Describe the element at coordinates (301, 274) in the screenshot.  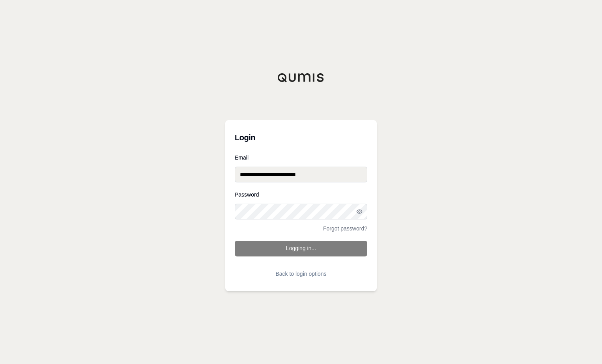
I see `button: Back to login options` at that location.